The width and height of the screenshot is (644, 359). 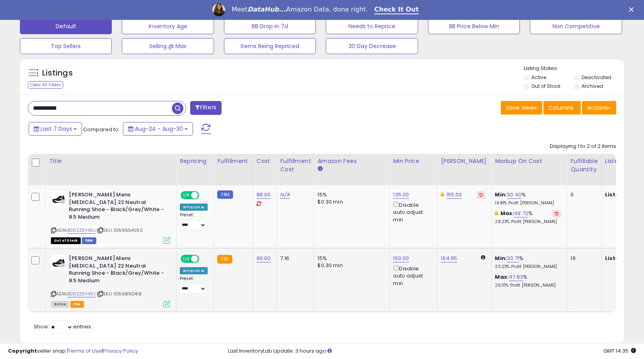 I want to click on button: Actions, so click(x=598, y=108).